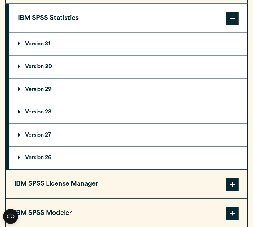 Image resolution: width=253 pixels, height=227 pixels. What do you see at coordinates (128, 101) in the screenshot?
I see `div: IBM SPSS Statistics` at bounding box center [128, 101].